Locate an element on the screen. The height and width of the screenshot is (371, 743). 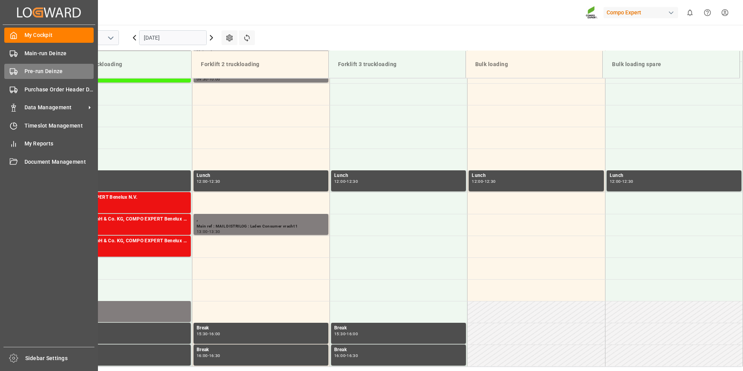
div: Forklift 2 truckloading is located at coordinates (260, 64).